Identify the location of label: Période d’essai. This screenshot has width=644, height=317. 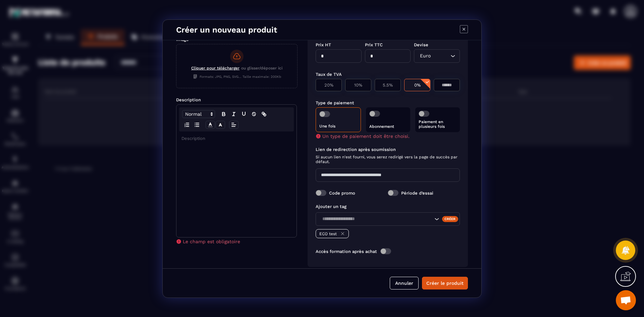
(418, 192).